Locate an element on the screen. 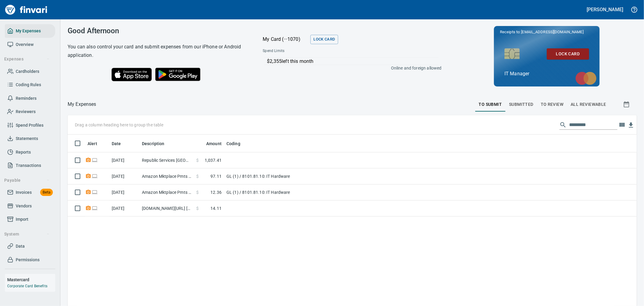 Image resolution: width=644 pixels, height=306 pixels. button: Show transactions within a particular date range is located at coordinates (627, 104).